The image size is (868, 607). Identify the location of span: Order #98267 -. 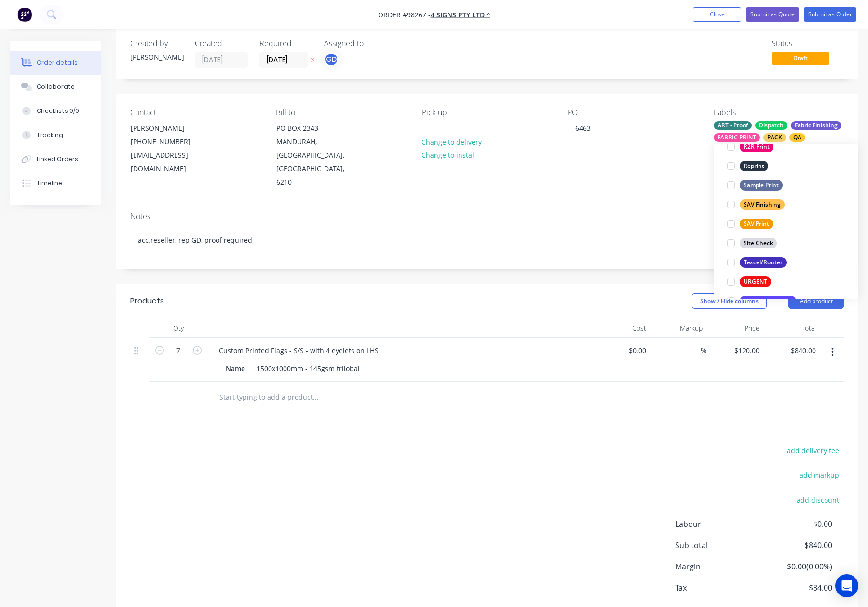
(404, 15).